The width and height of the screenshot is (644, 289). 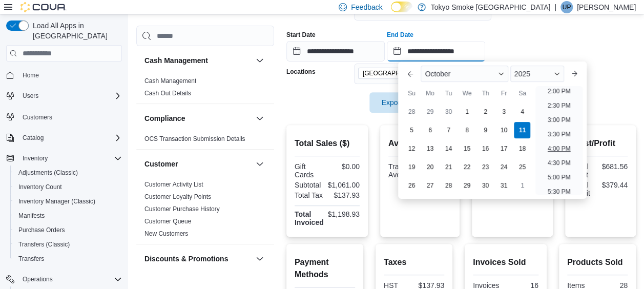 What do you see at coordinates (32, 138) in the screenshot?
I see `span: Catalog` at bounding box center [32, 138].